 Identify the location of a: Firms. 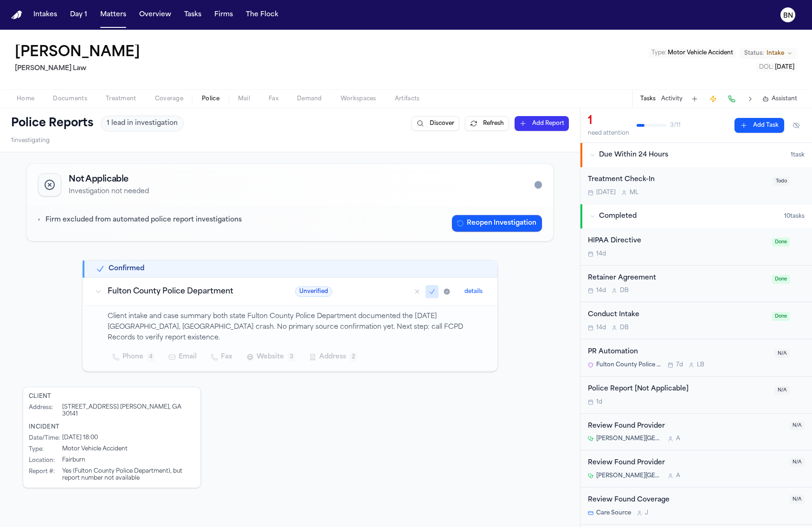
(224, 15).